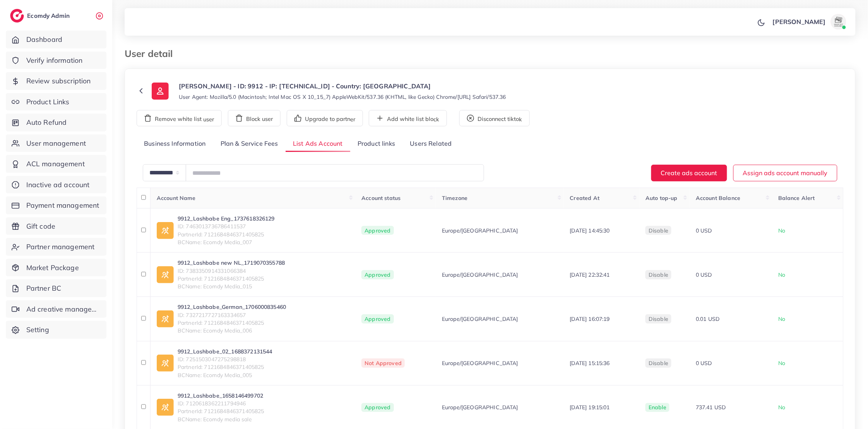 This screenshot has height=429, width=868. I want to click on span: Review subscription, so click(59, 81).